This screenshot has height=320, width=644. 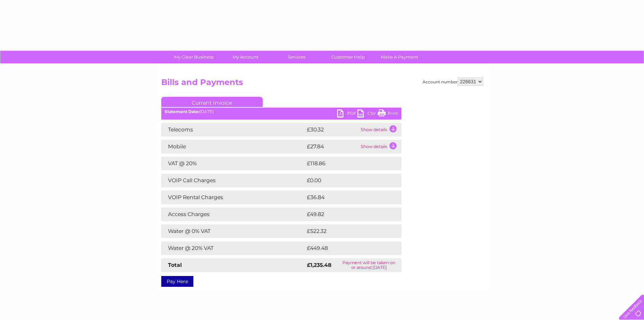 I want to click on td: £36.84, so click(x=346, y=197).